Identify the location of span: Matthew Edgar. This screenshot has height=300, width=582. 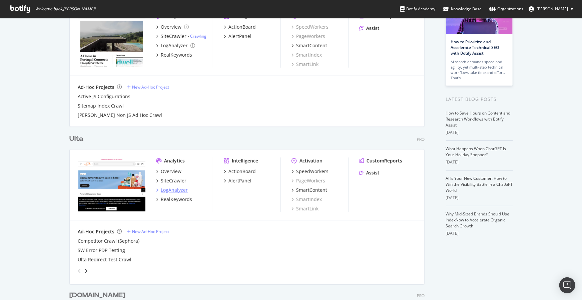
(552, 9).